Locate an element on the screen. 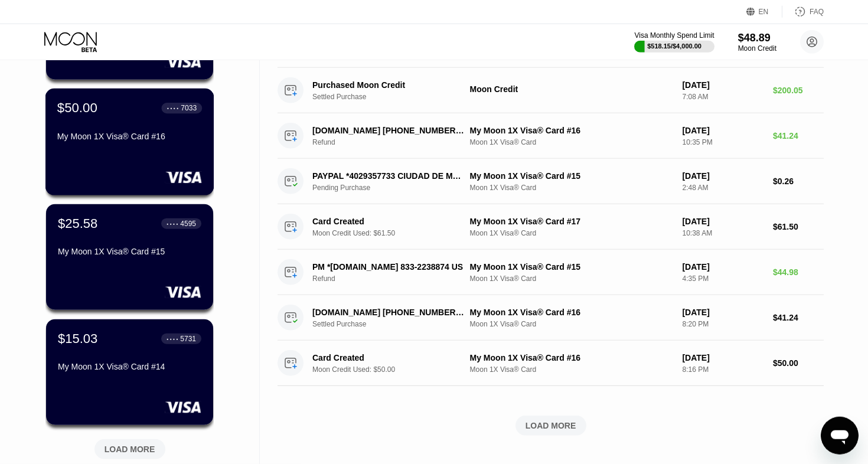 The height and width of the screenshot is (464, 868). div: $15.03● ● ● ●5731My Moon 1X Visa® Card #14 is located at coordinates (129, 372).